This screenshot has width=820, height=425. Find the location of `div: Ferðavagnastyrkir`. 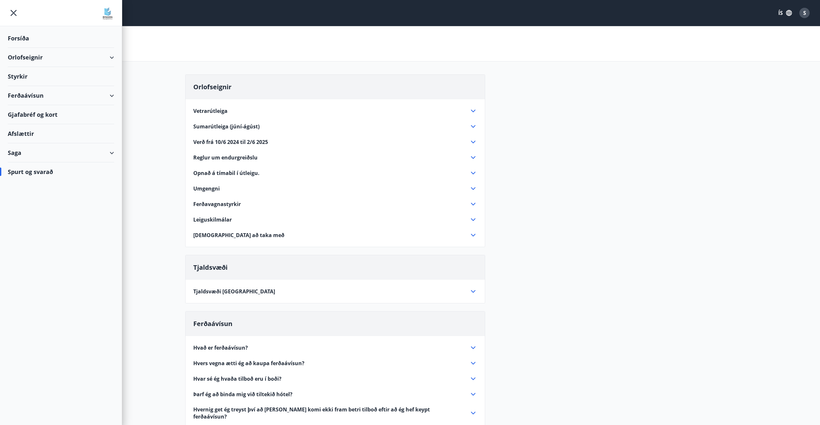

div: Ferðavagnastyrkir is located at coordinates (335, 204).